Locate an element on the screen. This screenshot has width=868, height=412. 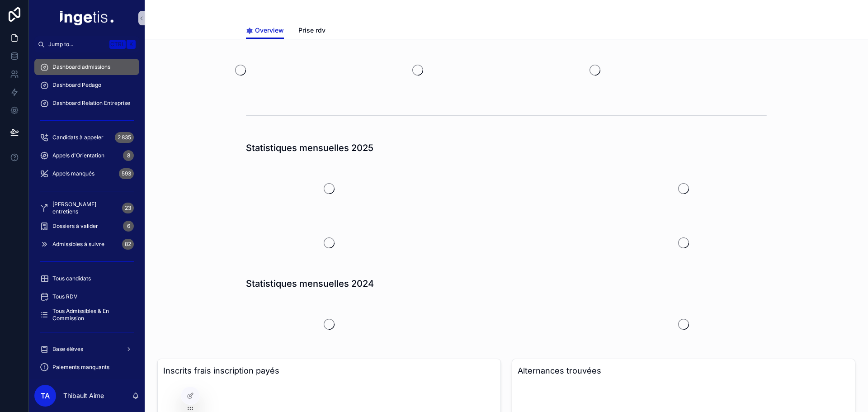
span: Dashboard admissions is located at coordinates (81, 67).